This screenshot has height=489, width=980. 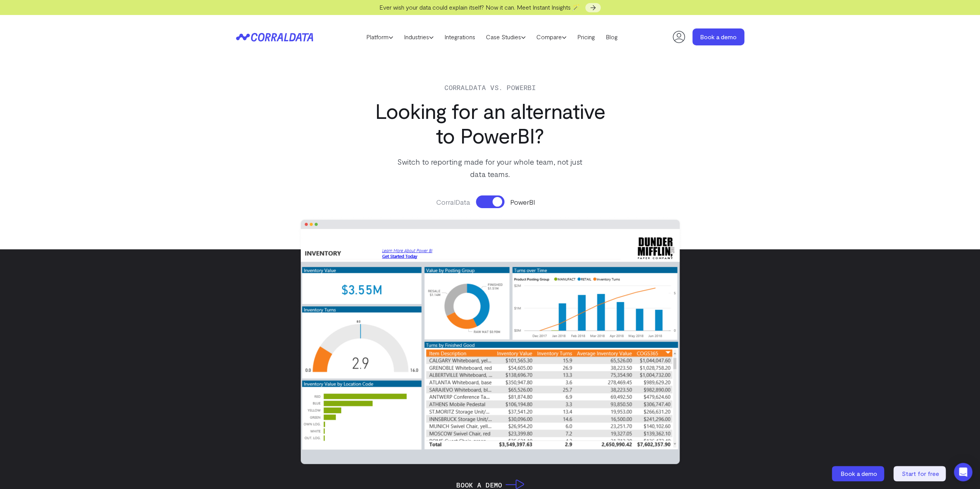 What do you see at coordinates (505, 37) in the screenshot?
I see `a: Case Studies` at bounding box center [505, 37].